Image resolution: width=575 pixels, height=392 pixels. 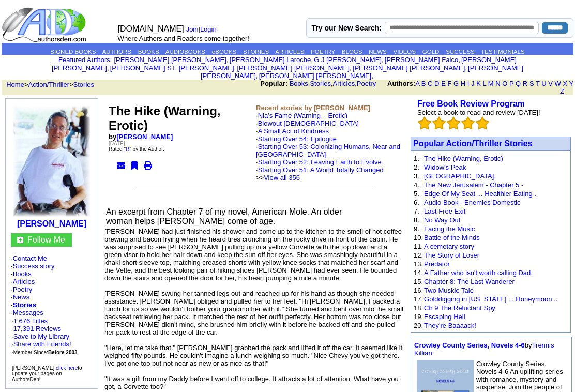 I want to click on a: They're Baaaack!, so click(x=450, y=325).